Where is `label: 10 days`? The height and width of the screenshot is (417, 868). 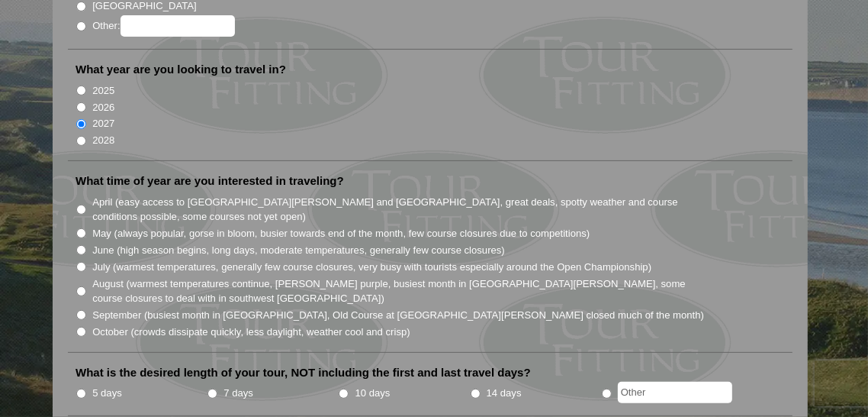
label: 10 days is located at coordinates (373, 393).